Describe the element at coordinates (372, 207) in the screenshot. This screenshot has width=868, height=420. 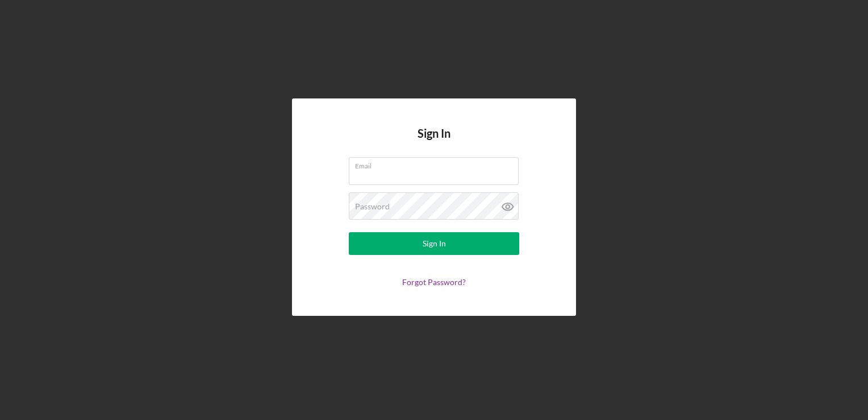
I see `label: Password` at that location.